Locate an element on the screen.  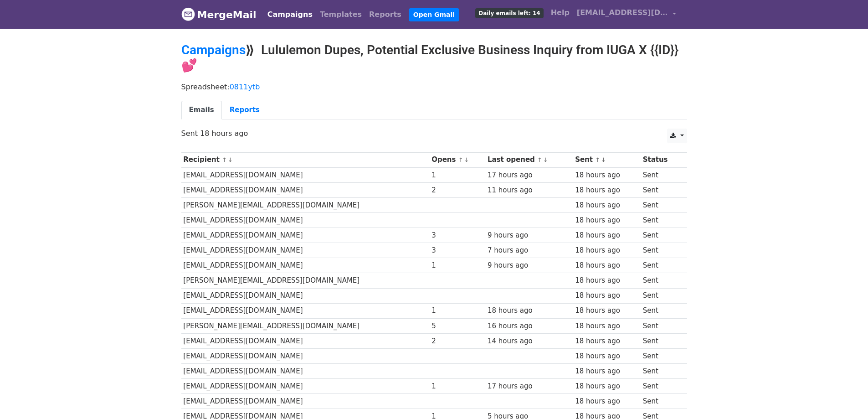
div: 14 hours ago is located at coordinates (529, 341).